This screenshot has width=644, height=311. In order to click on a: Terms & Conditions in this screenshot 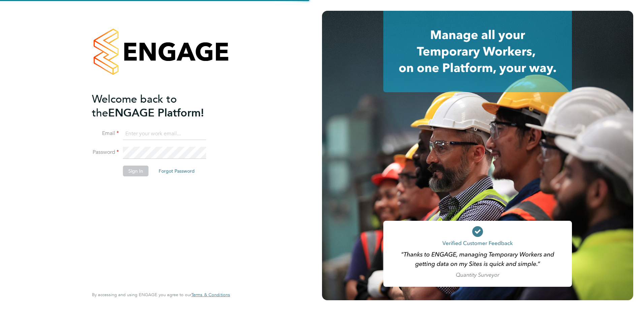, I will do `click(210, 295)`.